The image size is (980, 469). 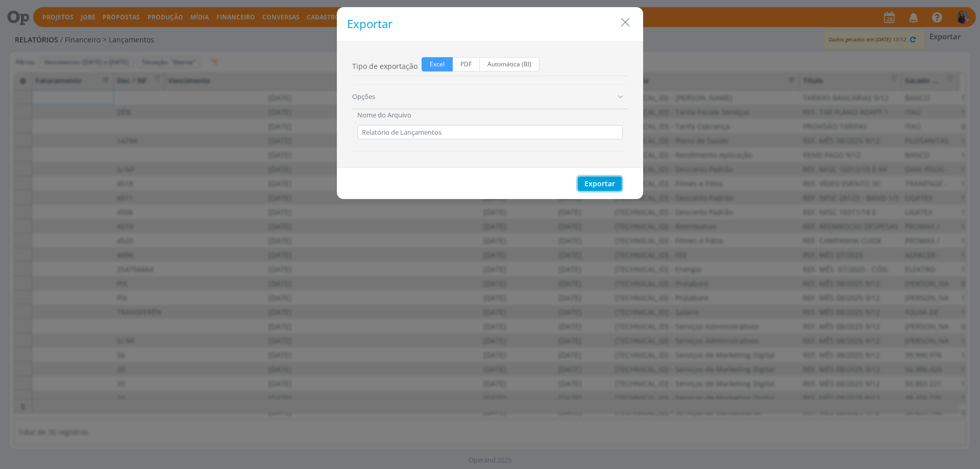 What do you see at coordinates (490, 103) in the screenshot?
I see `div: dialog` at bounding box center [490, 103].